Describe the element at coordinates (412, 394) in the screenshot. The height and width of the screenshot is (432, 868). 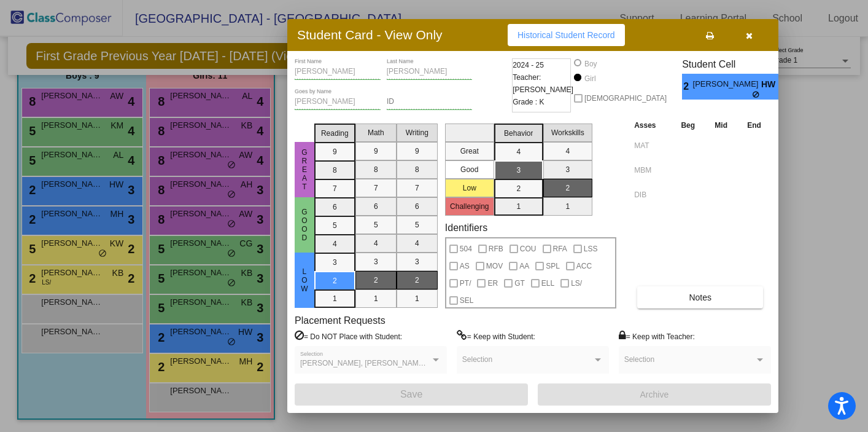
I see `span: Save` at that location.